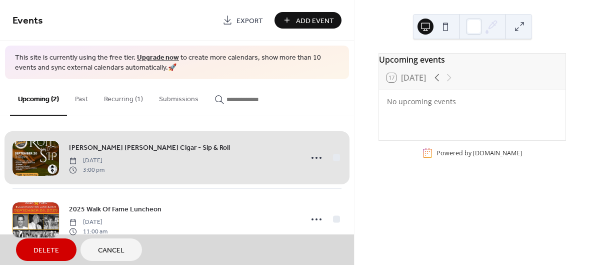  Describe the element at coordinates (177, 63) in the screenshot. I see `span: This site is currently using the free tier. to create more calendars, show more than 10 events an...` at that location.